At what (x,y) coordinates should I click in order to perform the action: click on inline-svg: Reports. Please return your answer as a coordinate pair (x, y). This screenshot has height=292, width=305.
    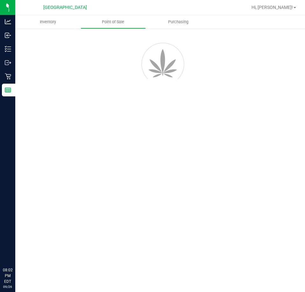
    Looking at the image, I should click on (8, 90).